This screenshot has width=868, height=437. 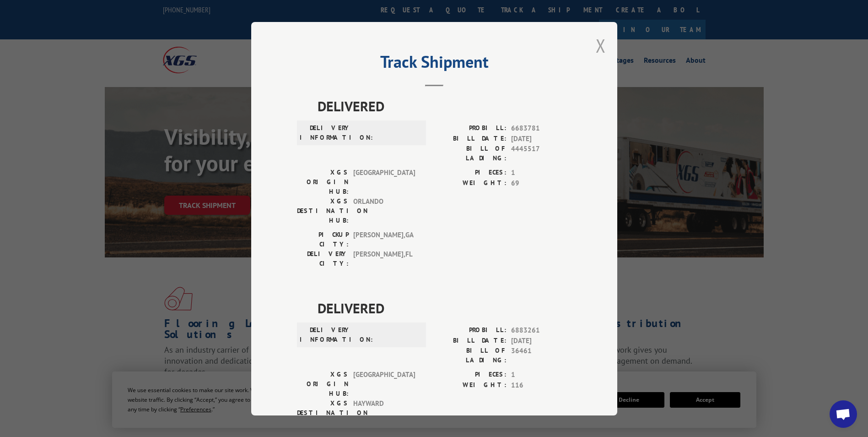 I want to click on h2: Track Shipment, so click(x=434, y=64).